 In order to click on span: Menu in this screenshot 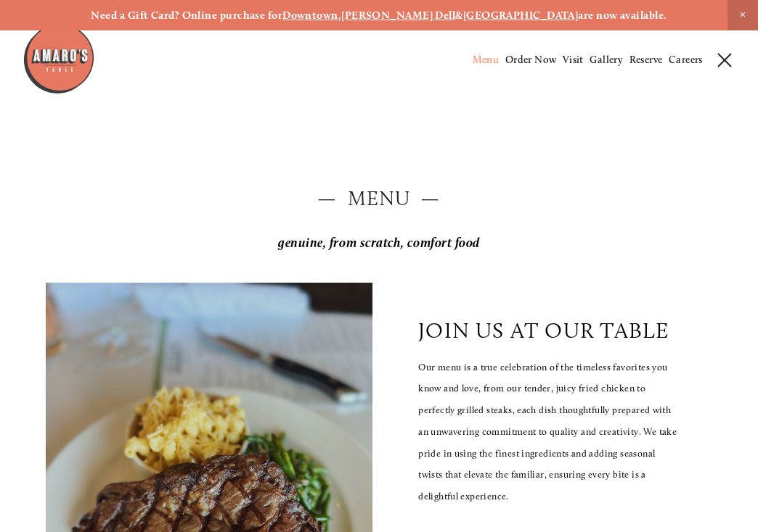, I will do `click(486, 59)`.